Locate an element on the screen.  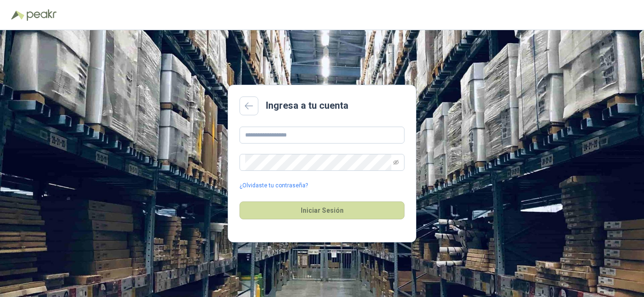
span: eye-invisible is located at coordinates (396, 163).